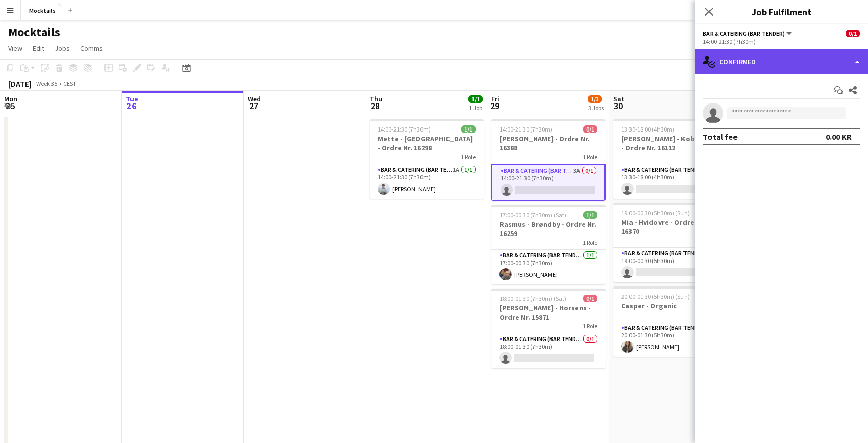  I want to click on span: Tue, so click(132, 99).